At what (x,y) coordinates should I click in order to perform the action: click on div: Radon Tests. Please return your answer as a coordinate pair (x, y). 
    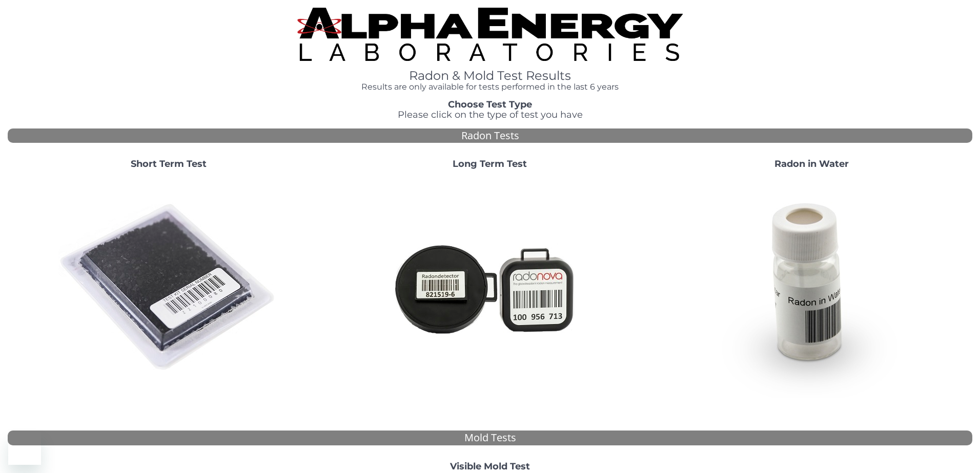
    Looking at the image, I should click on (490, 136).